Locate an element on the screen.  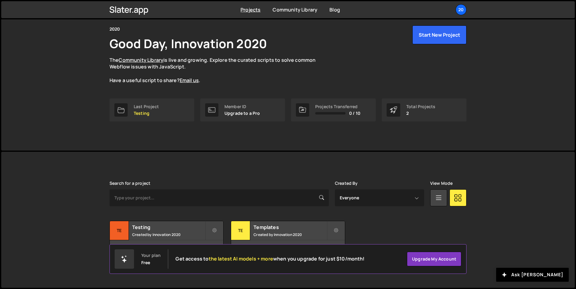
span: 0 / 10 is located at coordinates (355, 113).